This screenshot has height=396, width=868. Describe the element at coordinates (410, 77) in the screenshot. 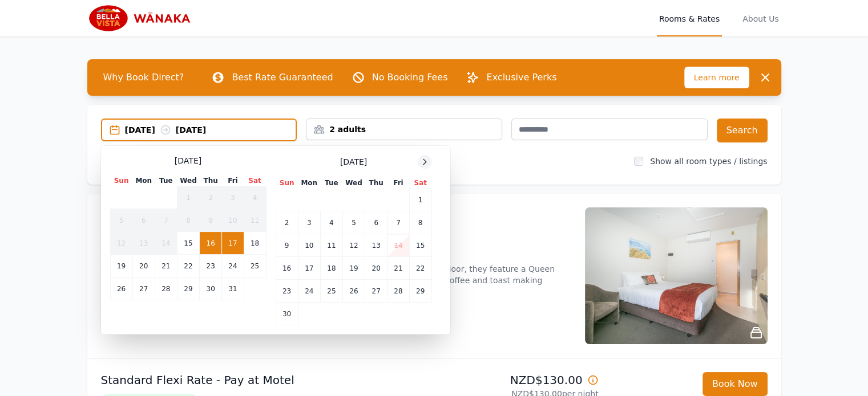

I see `p: No Booking Fees` at that location.